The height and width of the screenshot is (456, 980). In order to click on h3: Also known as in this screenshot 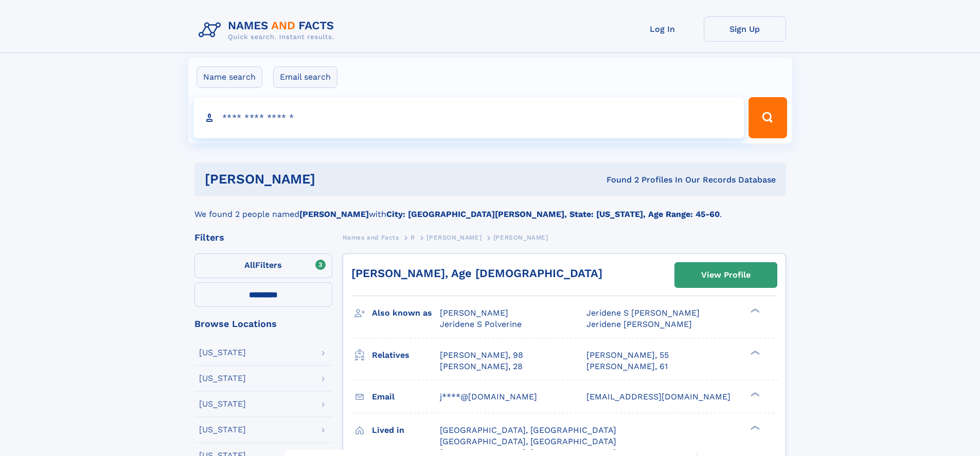, I will do `click(406, 313)`.